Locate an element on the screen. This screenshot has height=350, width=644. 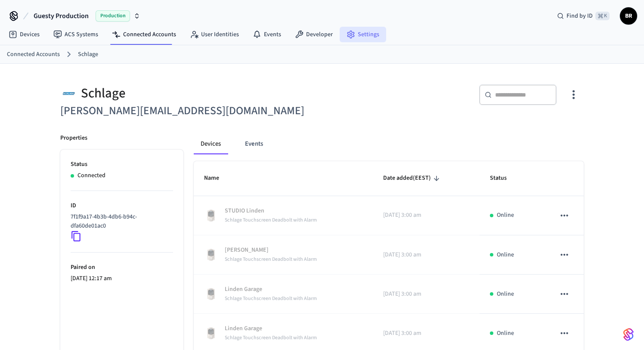
button: BR is located at coordinates (629, 16).